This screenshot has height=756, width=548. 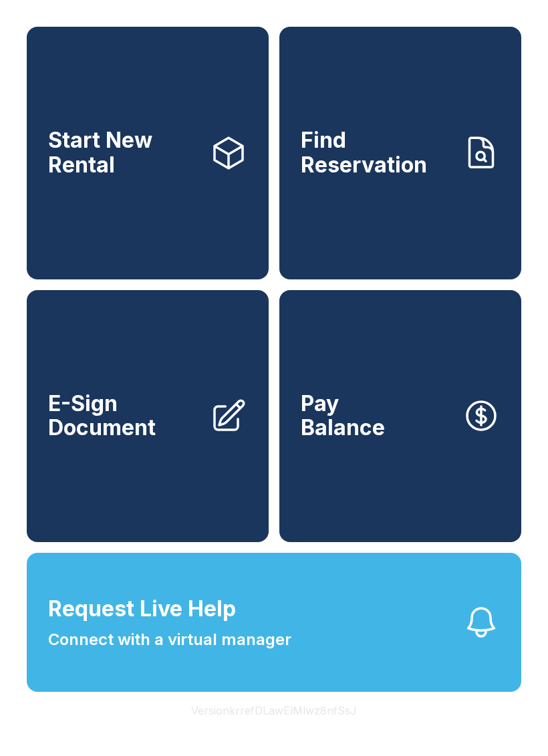 I want to click on span: E-Sign Document, so click(x=124, y=416).